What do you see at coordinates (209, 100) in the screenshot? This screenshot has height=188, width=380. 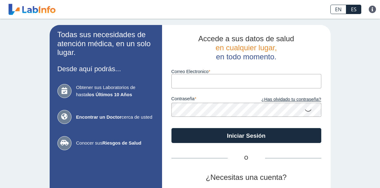 I see `label: contraseña` at bounding box center [209, 100].